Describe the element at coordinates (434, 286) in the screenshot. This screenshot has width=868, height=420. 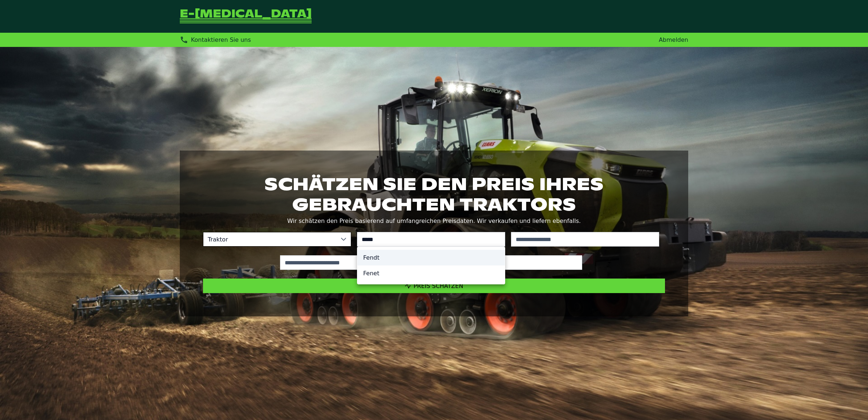
I see `button: Preis schätzen` at that location.